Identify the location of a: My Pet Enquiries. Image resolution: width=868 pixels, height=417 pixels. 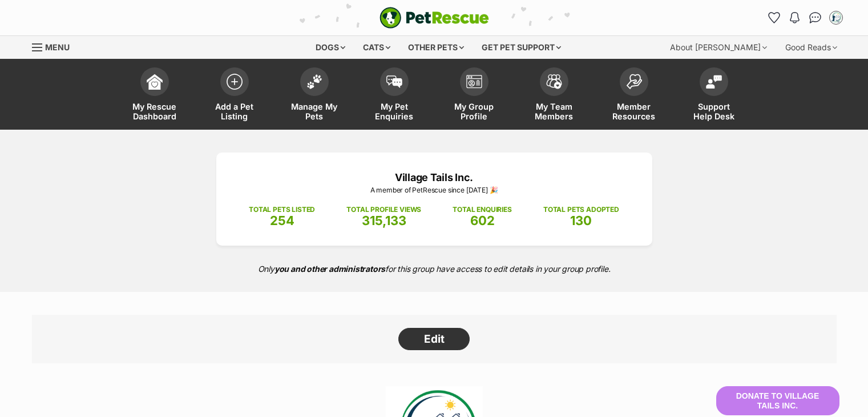
(395, 95).